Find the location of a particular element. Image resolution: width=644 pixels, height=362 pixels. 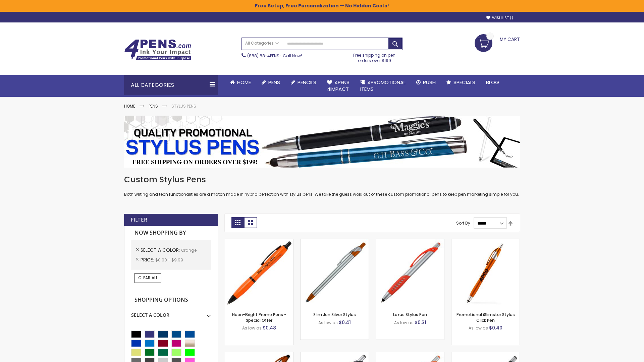

a: (888) 88-4PENS is located at coordinates (263, 55).